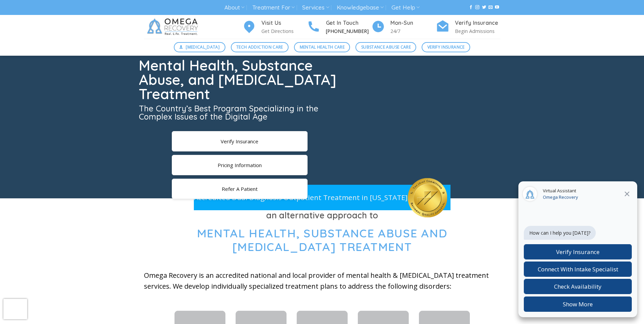 The height and width of the screenshot is (324, 644). What do you see at coordinates (405, 8) in the screenshot?
I see `a: Get Help` at bounding box center [405, 8].